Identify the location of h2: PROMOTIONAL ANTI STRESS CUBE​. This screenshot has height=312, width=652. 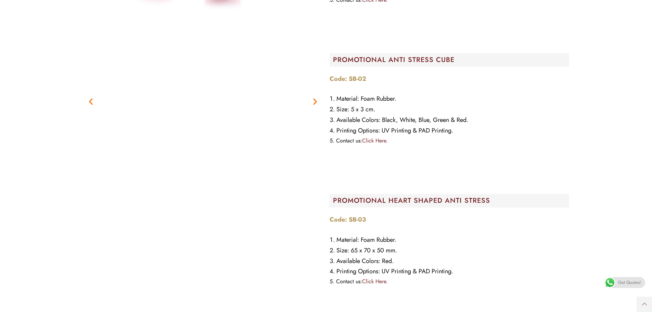
(451, 60).